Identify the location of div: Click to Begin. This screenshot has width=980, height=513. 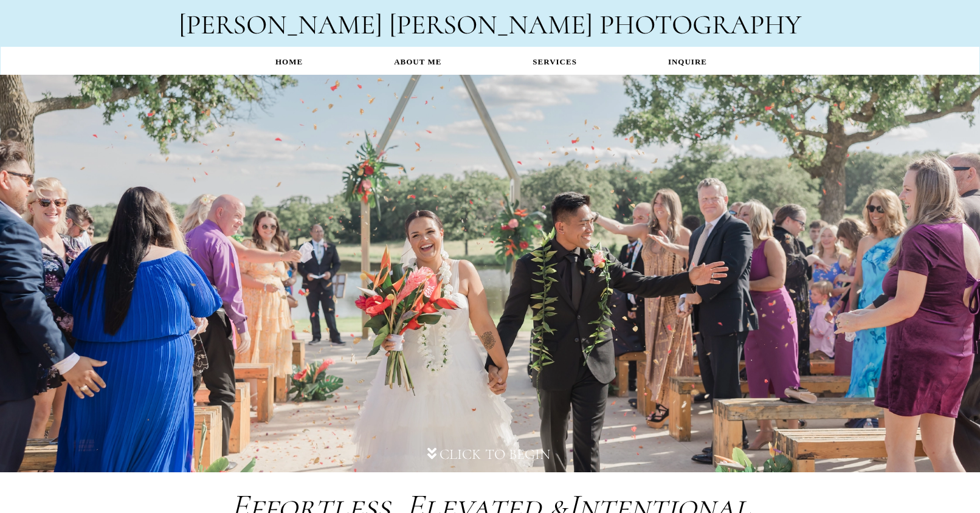
(495, 454).